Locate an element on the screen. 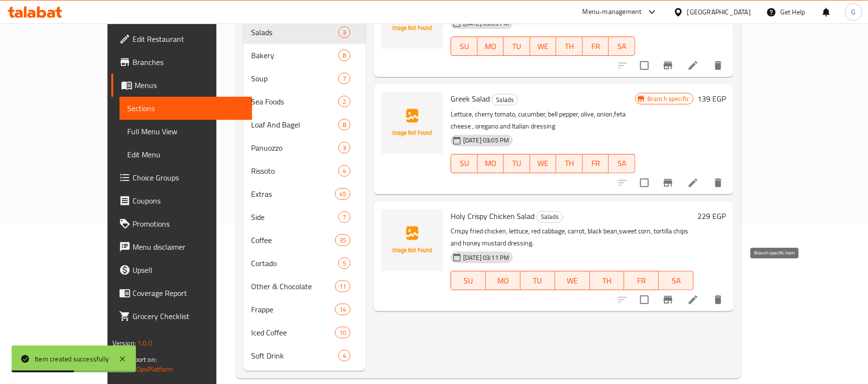  div: Sea Foods is located at coordinates (295, 101).